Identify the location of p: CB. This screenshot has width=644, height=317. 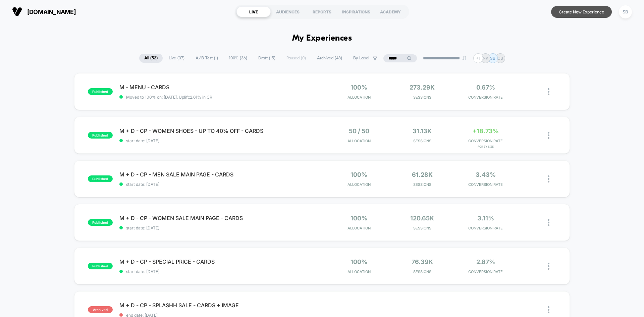
(500, 58).